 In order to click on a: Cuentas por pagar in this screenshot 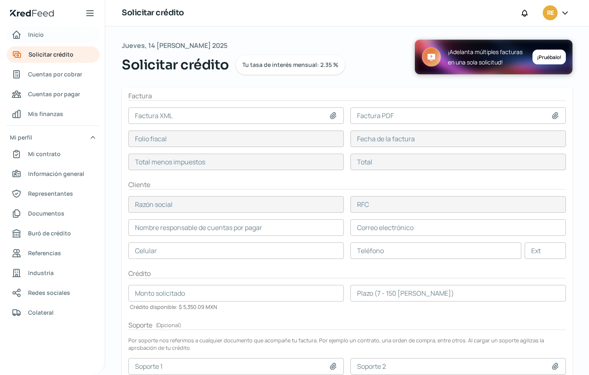, I will do `click(53, 94)`.